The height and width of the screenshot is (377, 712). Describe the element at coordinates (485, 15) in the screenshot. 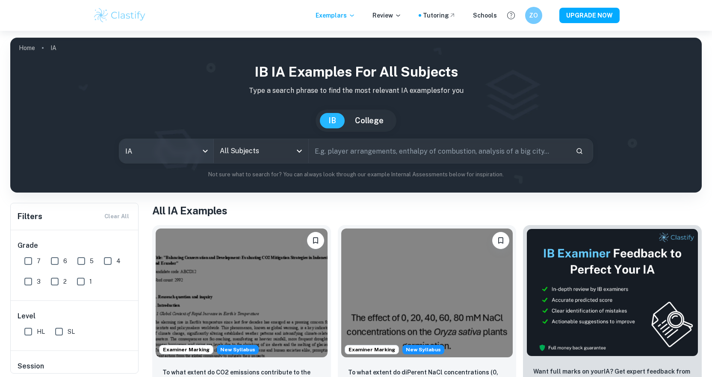

I see `div: Schools` at that location.